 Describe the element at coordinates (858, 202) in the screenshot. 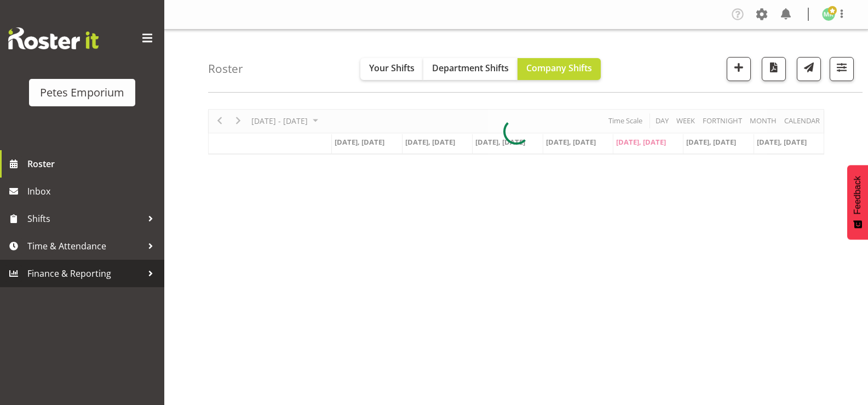

I see `button: Feedback - Show survey` at that location.